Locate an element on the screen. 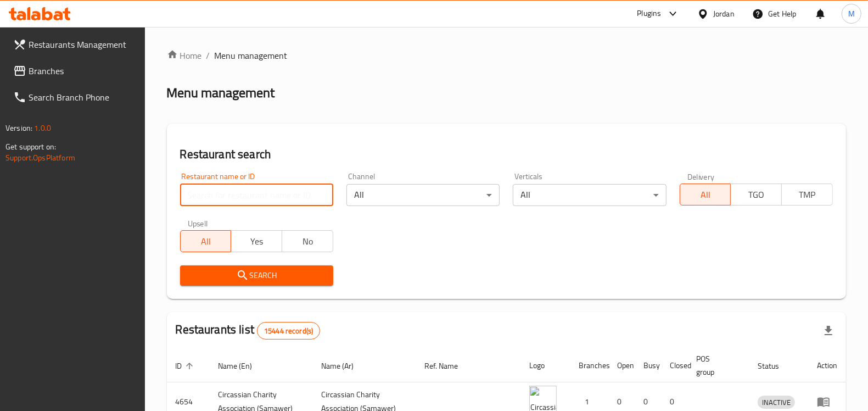  input: Search for restaurant name or ID.. is located at coordinates (257, 195).